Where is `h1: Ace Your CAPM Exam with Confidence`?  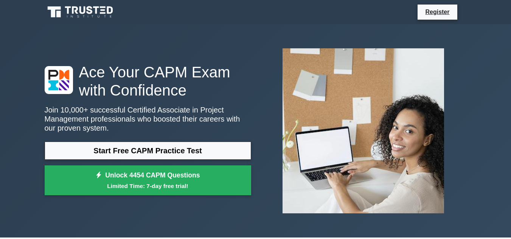 h1: Ace Your CAPM Exam with Confidence is located at coordinates (148, 81).